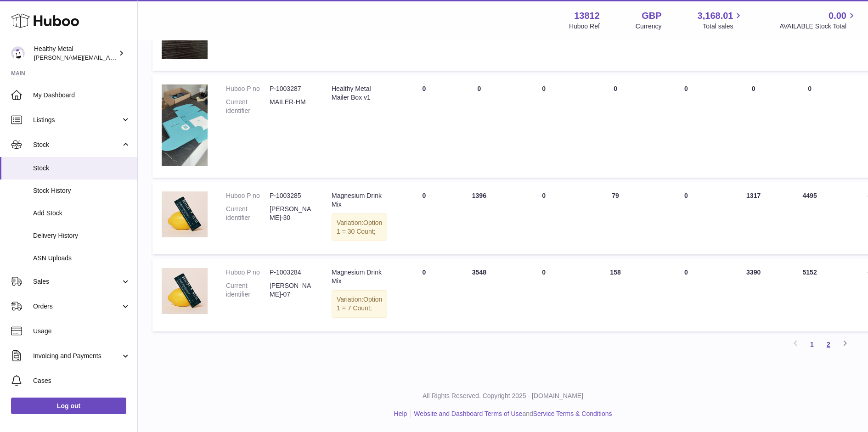  What do you see at coordinates (75, 53) in the screenshot?
I see `div: Healthy Metal` at bounding box center [75, 53].